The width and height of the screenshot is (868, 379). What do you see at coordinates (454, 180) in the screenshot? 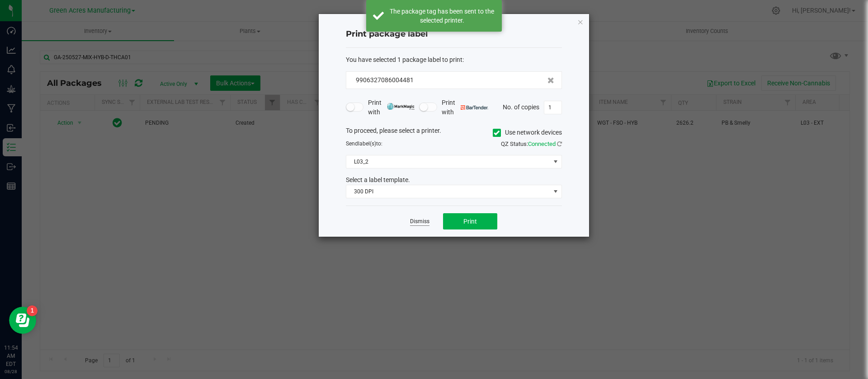
I see `div: Select a label template.` at bounding box center [454, 180].